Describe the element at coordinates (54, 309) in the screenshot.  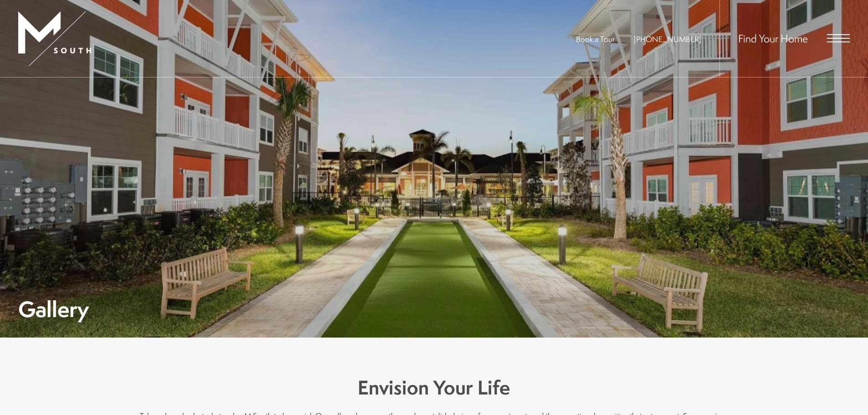
I see `h1: Gallery` at that location.